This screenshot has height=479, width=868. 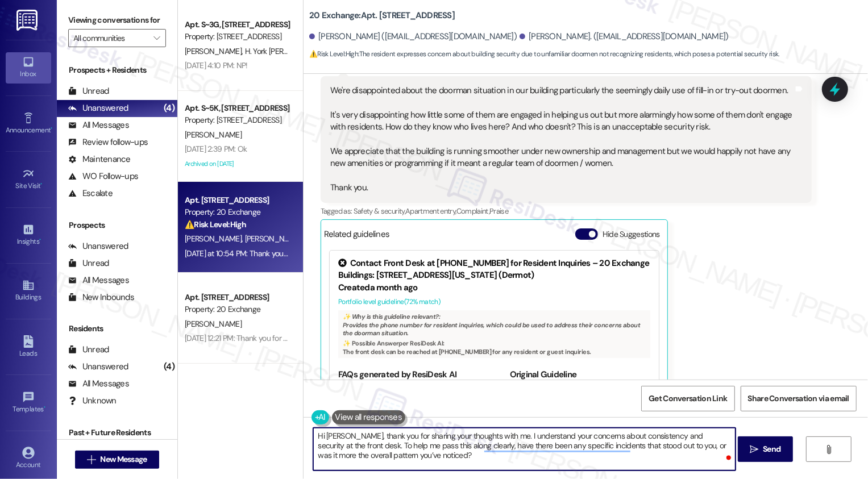 I want to click on div: Portfolio level guideline ( 72 % match), so click(x=494, y=302).